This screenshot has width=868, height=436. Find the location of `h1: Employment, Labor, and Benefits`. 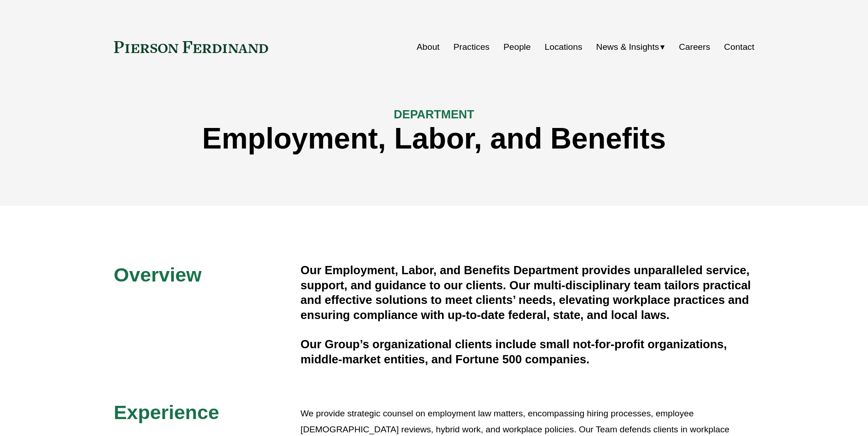

h1: Employment, Labor, and Benefits is located at coordinates (434, 138).